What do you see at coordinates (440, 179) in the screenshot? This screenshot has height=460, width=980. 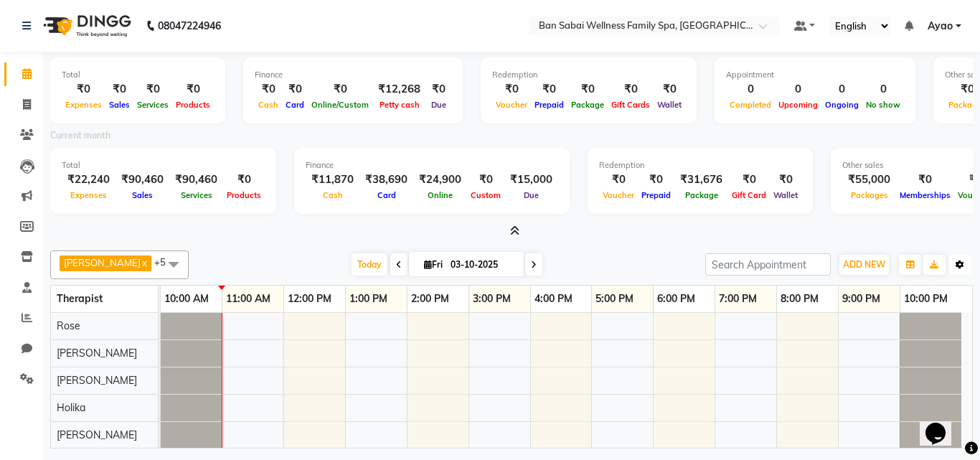 I see `div: ₹24,900` at bounding box center [440, 179].